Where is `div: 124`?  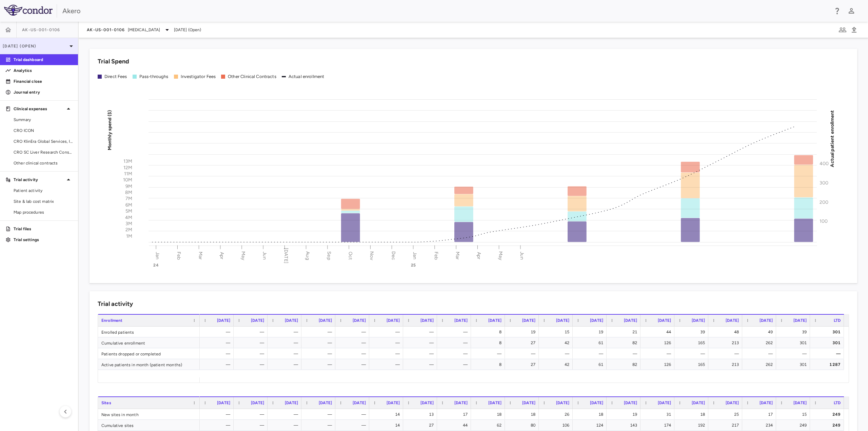 div: 124 is located at coordinates (590, 425).